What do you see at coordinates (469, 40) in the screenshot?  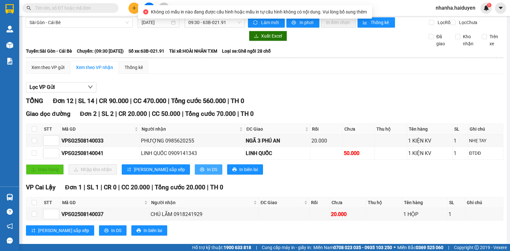 I see `span: Kho nhận` at bounding box center [469, 40].